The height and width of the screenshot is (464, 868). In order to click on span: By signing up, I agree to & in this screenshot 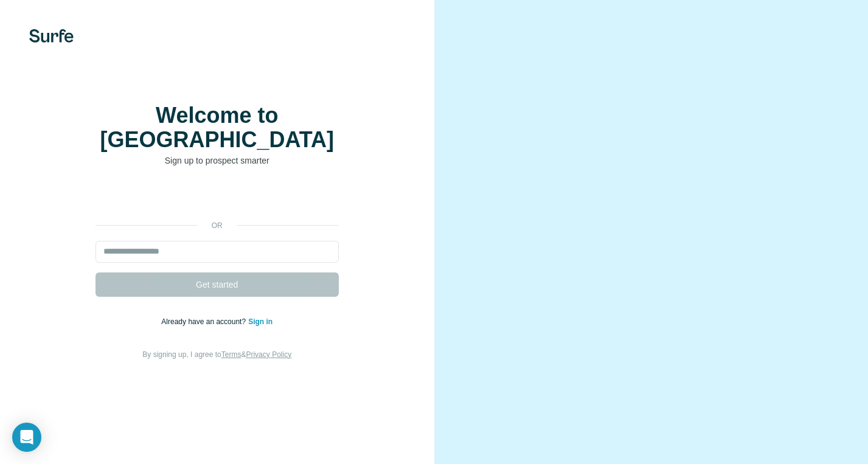, I will do `click(216, 354)`.